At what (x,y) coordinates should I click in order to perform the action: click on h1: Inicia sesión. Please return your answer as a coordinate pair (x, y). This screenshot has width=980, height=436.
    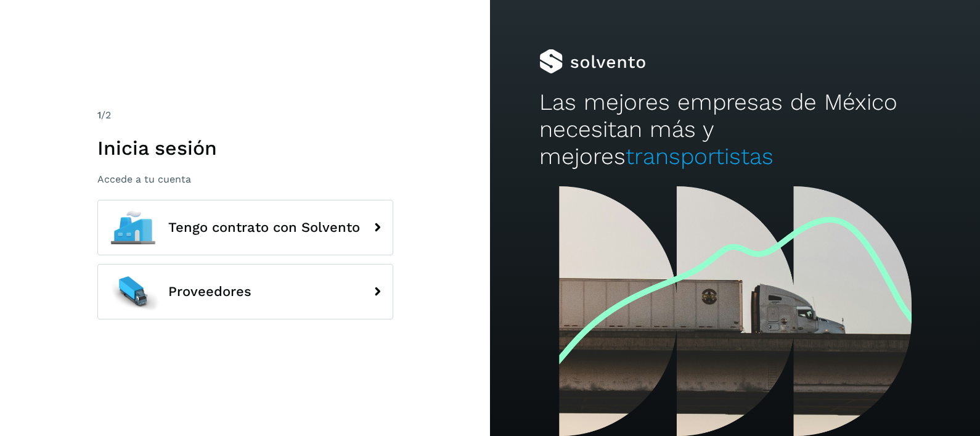
    Looking at the image, I should click on (245, 148).